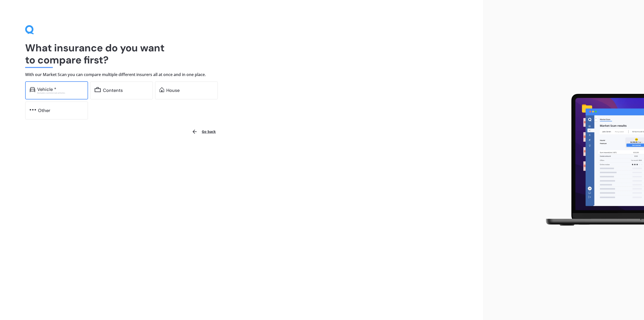 The image size is (644, 320). Describe the element at coordinates (242, 75) in the screenshot. I see `h4: With our Market Scan you can compare multiple different insurers all at once and in one place.` at that location.